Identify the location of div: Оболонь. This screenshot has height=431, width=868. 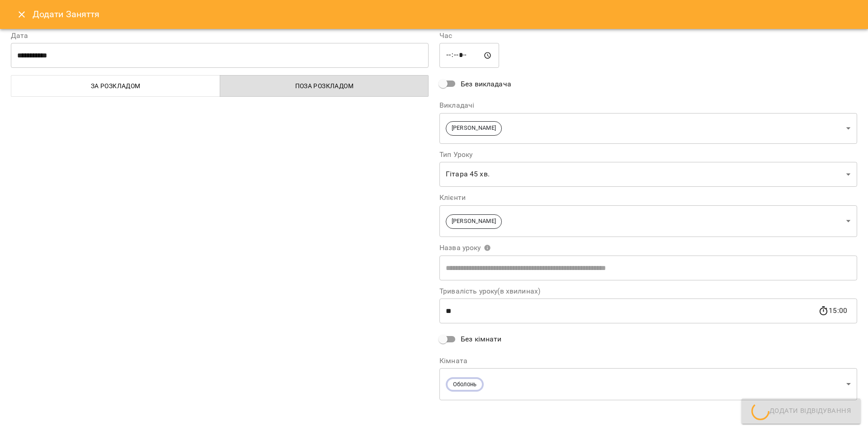
(648, 384).